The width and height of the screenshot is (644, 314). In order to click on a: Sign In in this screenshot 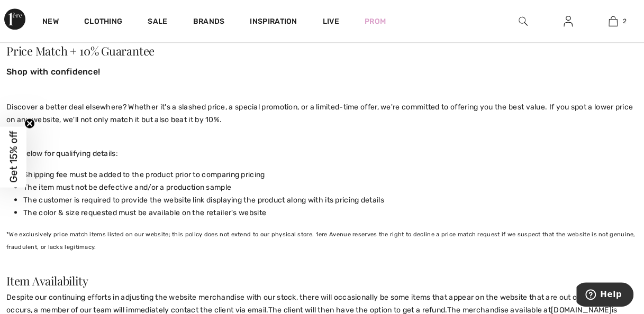, I will do `click(568, 21)`.